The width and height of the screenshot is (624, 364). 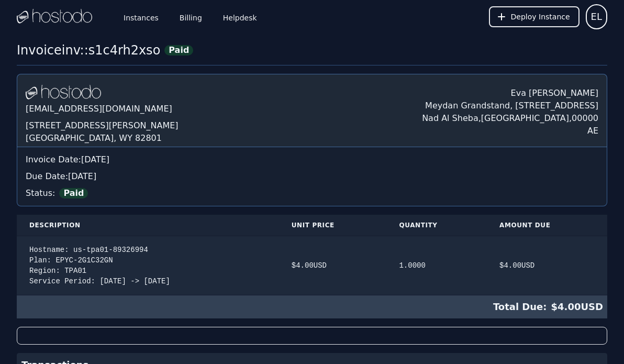 What do you see at coordinates (437, 225) in the screenshot?
I see `th: Quantity` at bounding box center [437, 225].